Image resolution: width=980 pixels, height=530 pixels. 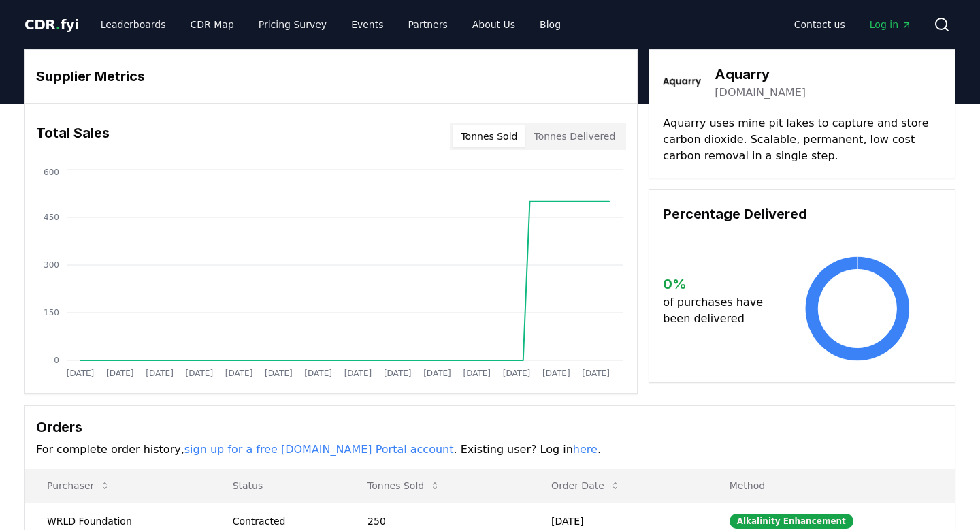 I want to click on a: Events, so click(x=367, y=25).